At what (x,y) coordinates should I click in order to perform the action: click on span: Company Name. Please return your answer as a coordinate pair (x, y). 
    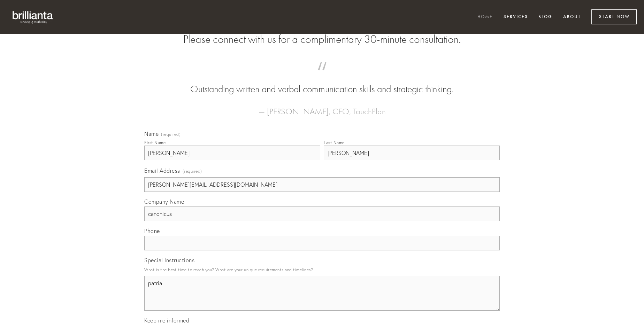
    Looking at the image, I should click on (164, 202).